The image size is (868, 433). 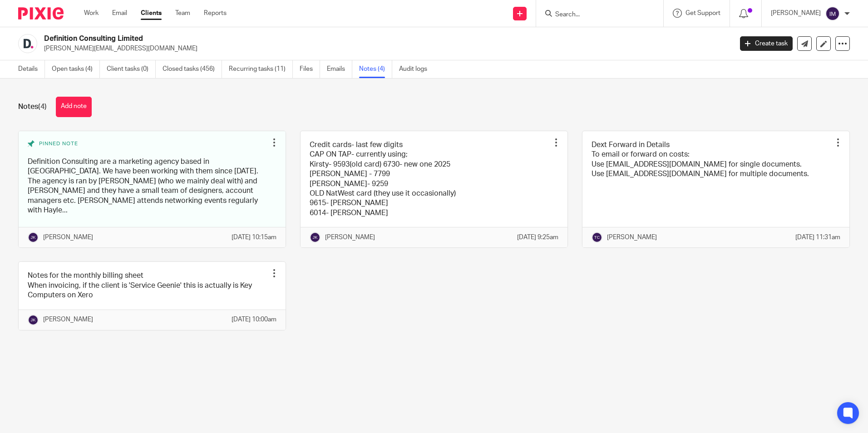 What do you see at coordinates (28, 44) in the screenshot?
I see `img: definition_consulting_limited_logo.jpg` at bounding box center [28, 44].